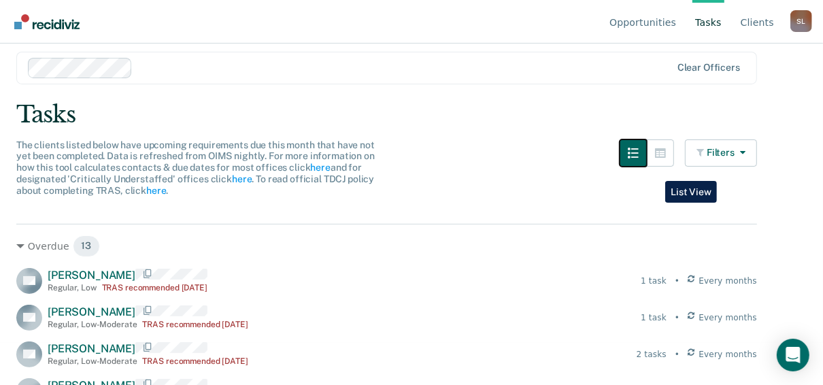 The width and height of the screenshot is (823, 385). What do you see at coordinates (411, 114) in the screenshot?
I see `div: Tasks` at bounding box center [411, 114].